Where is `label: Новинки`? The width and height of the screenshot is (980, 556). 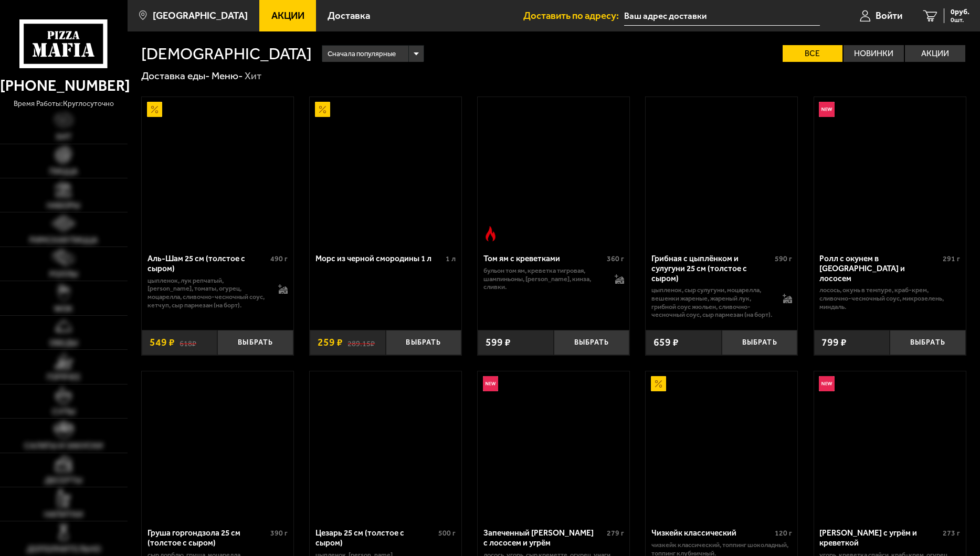 label: Новинки is located at coordinates (873, 53).